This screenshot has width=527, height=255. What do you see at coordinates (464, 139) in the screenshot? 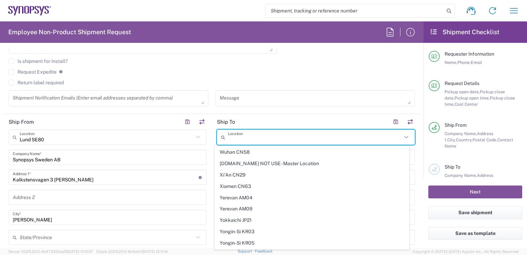
I see `span: Country,` at bounding box center [464, 139].